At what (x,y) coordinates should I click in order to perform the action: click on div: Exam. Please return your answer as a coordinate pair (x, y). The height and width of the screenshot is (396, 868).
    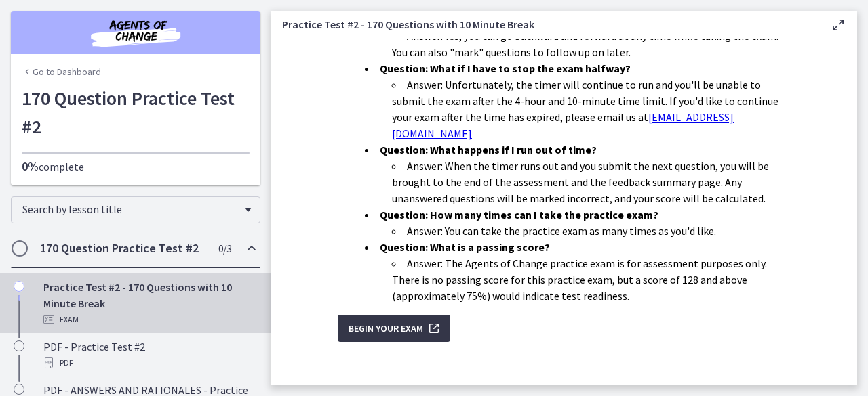
    Looking at the image, I should click on (149, 319).